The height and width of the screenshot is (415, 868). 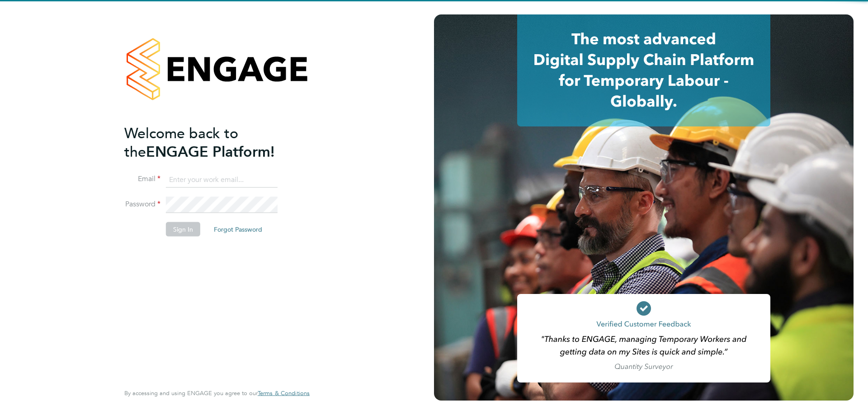 I want to click on input: Enter your work email..., so click(x=222, y=180).